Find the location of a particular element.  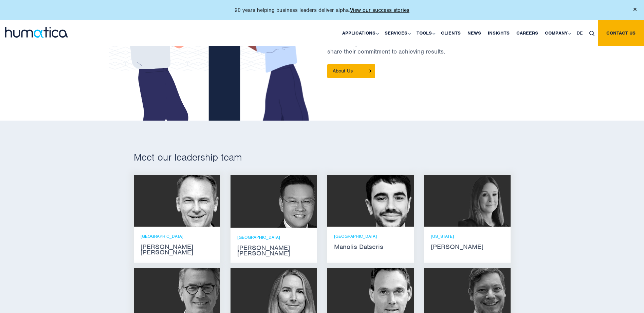

a: Company is located at coordinates (558, 33).